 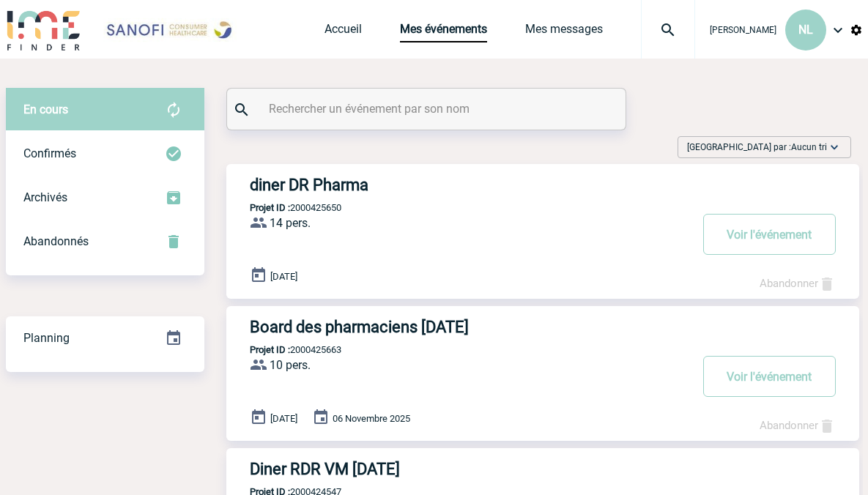 What do you see at coordinates (105, 110) in the screenshot?
I see `div: Retrouvez ici tous vos évènements avant confirmation` at bounding box center [105, 110].